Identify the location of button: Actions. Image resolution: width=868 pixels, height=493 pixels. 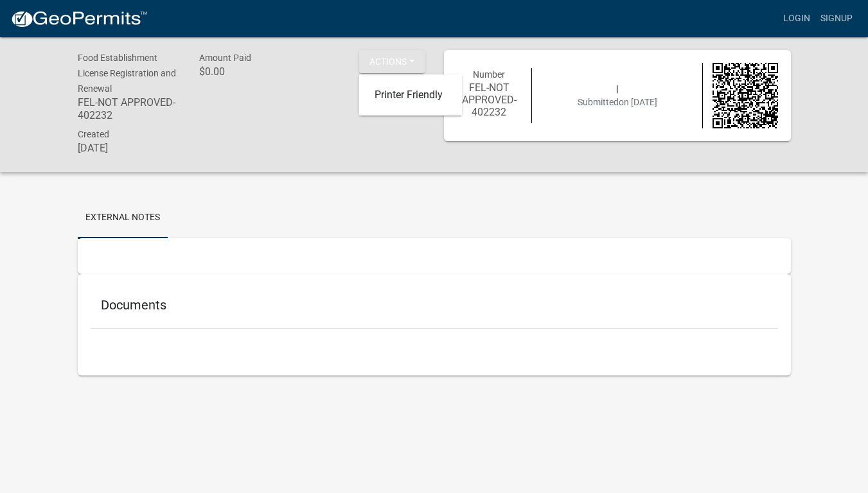
(392, 61).